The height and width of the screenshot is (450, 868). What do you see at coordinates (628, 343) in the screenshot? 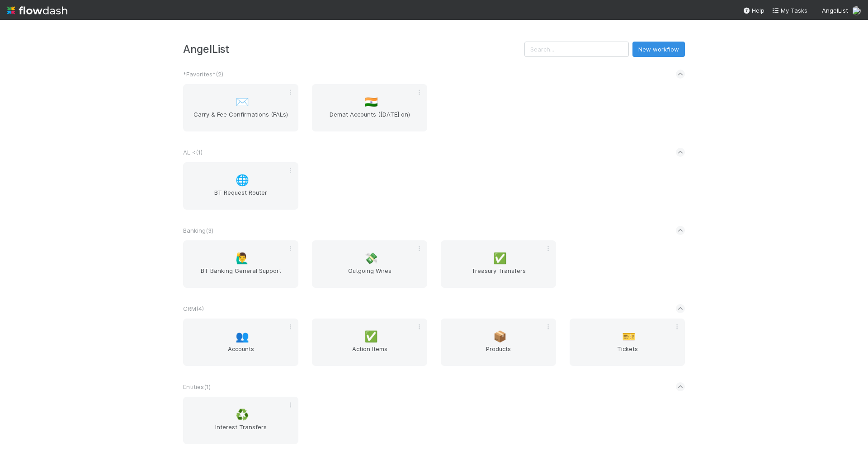
I see `a: 🎫Tickets` at bounding box center [628, 343].